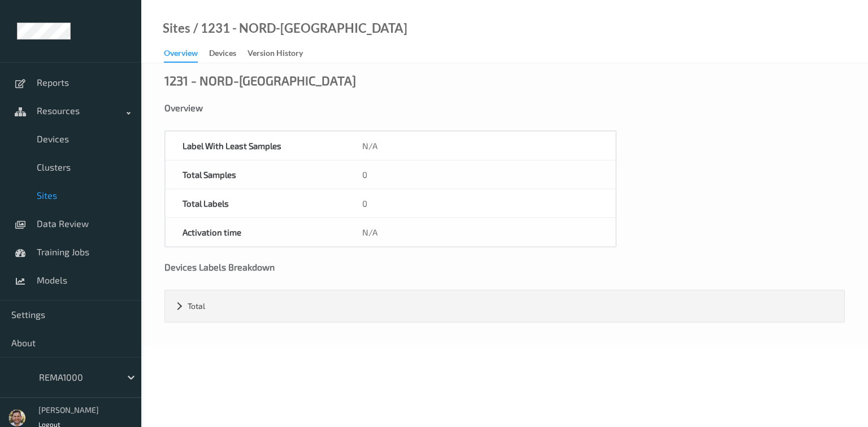 The height and width of the screenshot is (427, 868). Describe the element at coordinates (275, 54) in the screenshot. I see `div: Version History` at that location.